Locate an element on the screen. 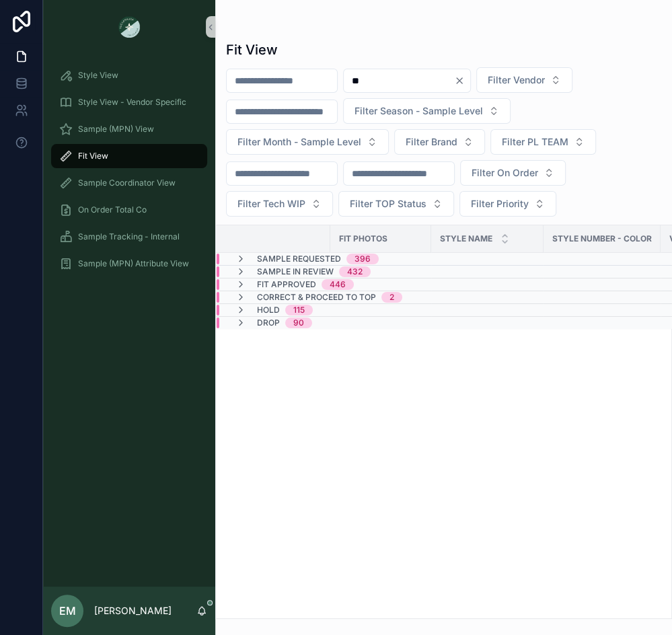 Image resolution: width=672 pixels, height=635 pixels. span: Filter On Order is located at coordinates (504, 173).